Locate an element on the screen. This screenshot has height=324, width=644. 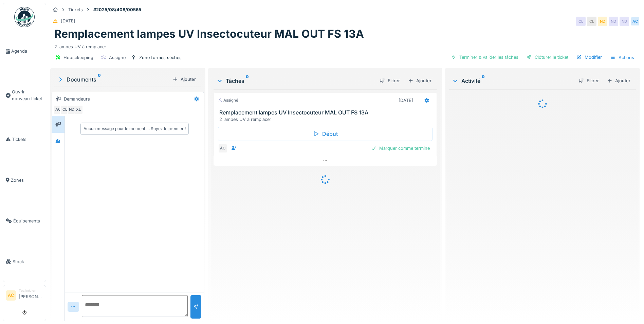
div: Clôturer le ticket is located at coordinates (547, 57).